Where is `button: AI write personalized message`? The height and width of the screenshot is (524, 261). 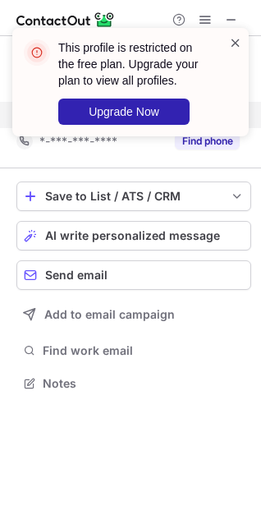 button: AI write personalized message is located at coordinates (134, 236).